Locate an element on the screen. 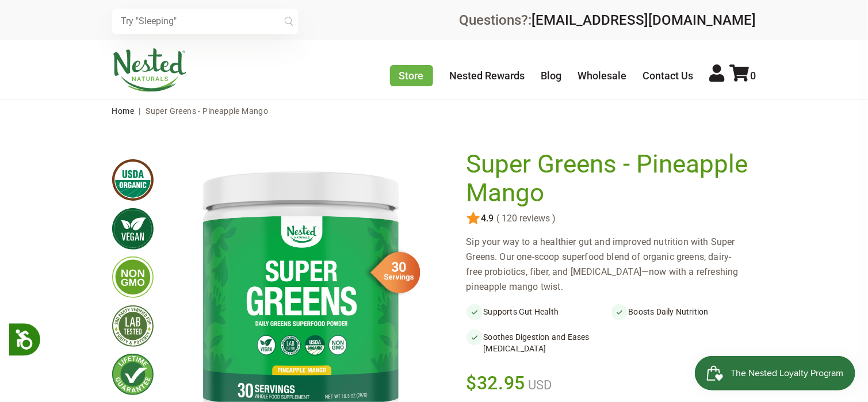 The width and height of the screenshot is (868, 402). h1: Super Greens - Pineapple Mango is located at coordinates (609, 179).